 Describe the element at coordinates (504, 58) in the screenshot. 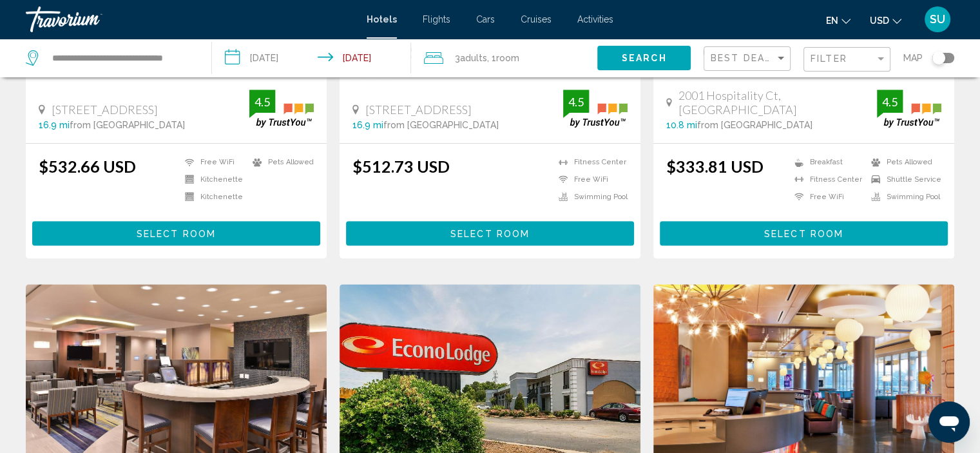

I see `button: Travelers: 3 adults, 0 children` at that location.